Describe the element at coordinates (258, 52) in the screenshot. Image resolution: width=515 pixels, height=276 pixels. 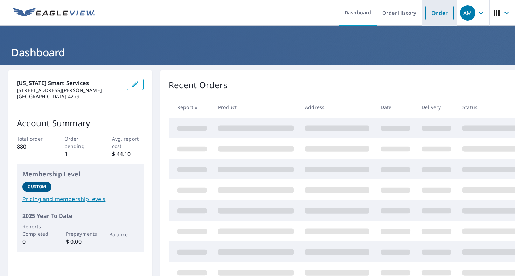
I see `h1: Dashboard` at that location.